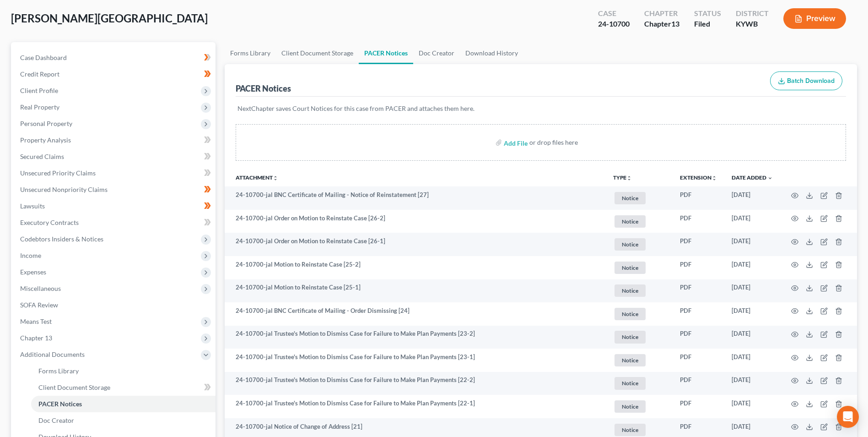 Image resolution: width=868 pixels, height=437 pixels. Describe the element at coordinates (811, 80) in the screenshot. I see `span: Batch Download` at that location.